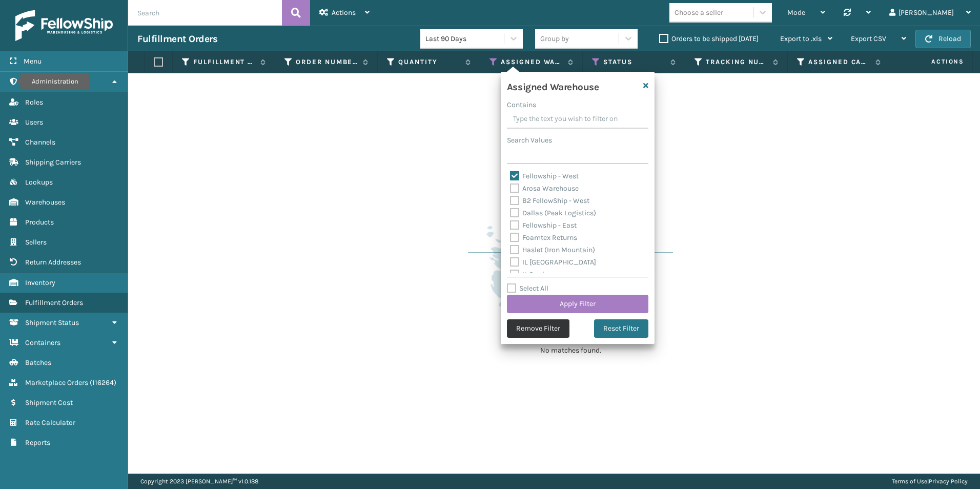 The image size is (980, 489). I want to click on label: Fellowship - West, so click(545, 176).